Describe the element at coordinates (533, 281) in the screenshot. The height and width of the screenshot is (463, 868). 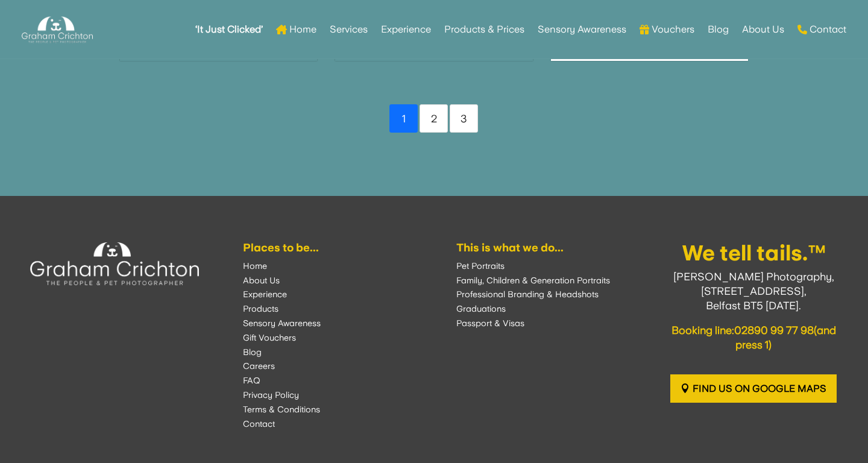
I see `a: Family, Children & Generation Portraits` at that location.